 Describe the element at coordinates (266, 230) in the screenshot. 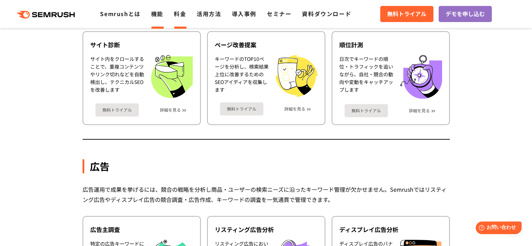

I see `div: リスティング広告分析` at that location.